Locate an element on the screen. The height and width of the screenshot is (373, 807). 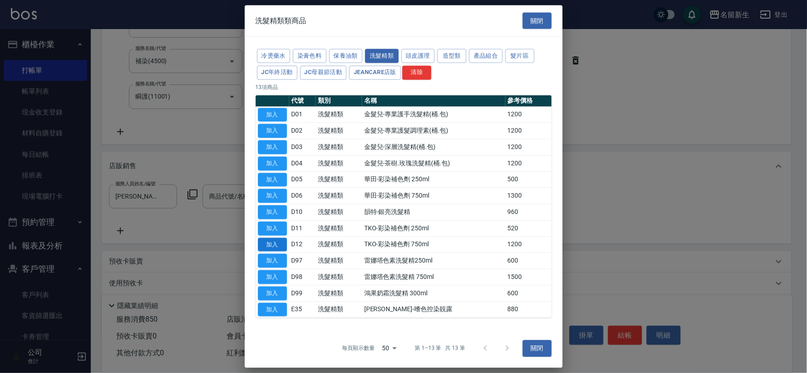
th: 名稱 is located at coordinates (434, 101).